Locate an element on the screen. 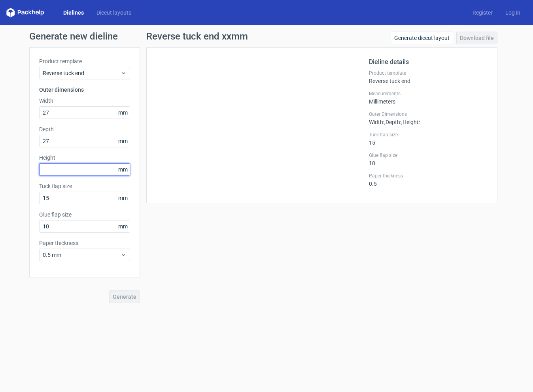  a: Log in is located at coordinates (513, 13).